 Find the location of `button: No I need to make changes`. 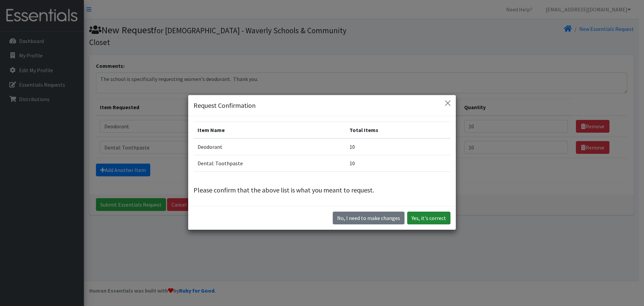

button: No I need to make changes is located at coordinates (369, 218).